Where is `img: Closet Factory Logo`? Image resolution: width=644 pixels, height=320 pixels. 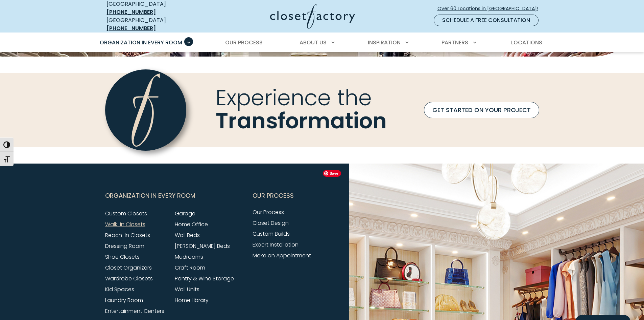 img: Closet Factory Logo is located at coordinates (313, 16).